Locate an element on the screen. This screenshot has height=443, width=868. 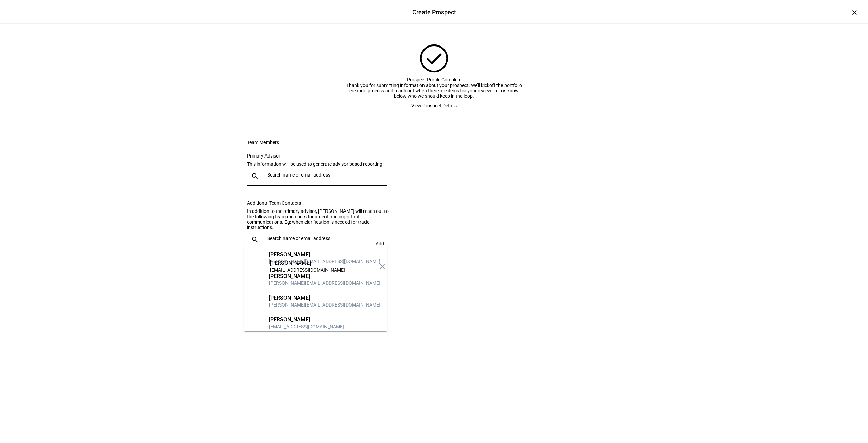
div: Thank you for submitting information about your prospect. We’ll kickoff the portfolio creation pr... is located at coordinates (434, 91).